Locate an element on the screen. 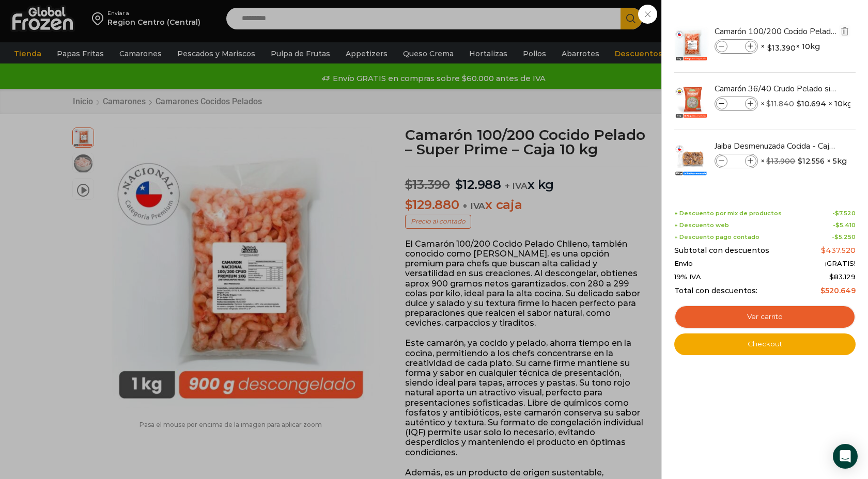 Image resolution: width=868 pixels, height=479 pixels. bdi: 10.694 is located at coordinates (811, 103).